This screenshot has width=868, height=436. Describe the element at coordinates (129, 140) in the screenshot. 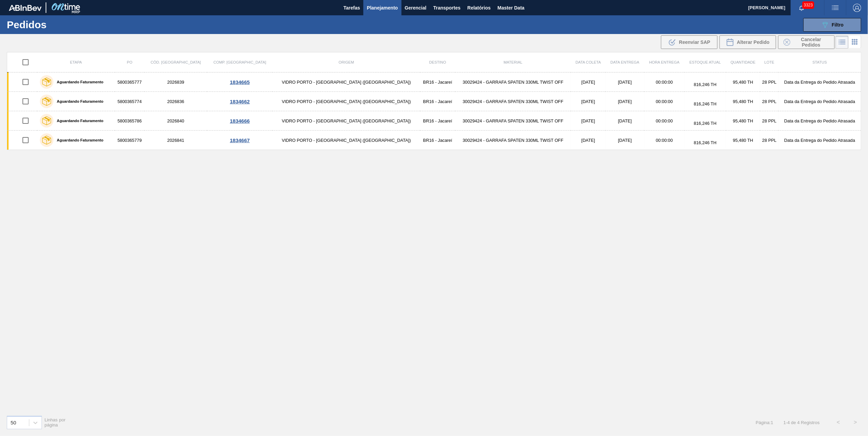

I see `td: 5800365779` at that location.